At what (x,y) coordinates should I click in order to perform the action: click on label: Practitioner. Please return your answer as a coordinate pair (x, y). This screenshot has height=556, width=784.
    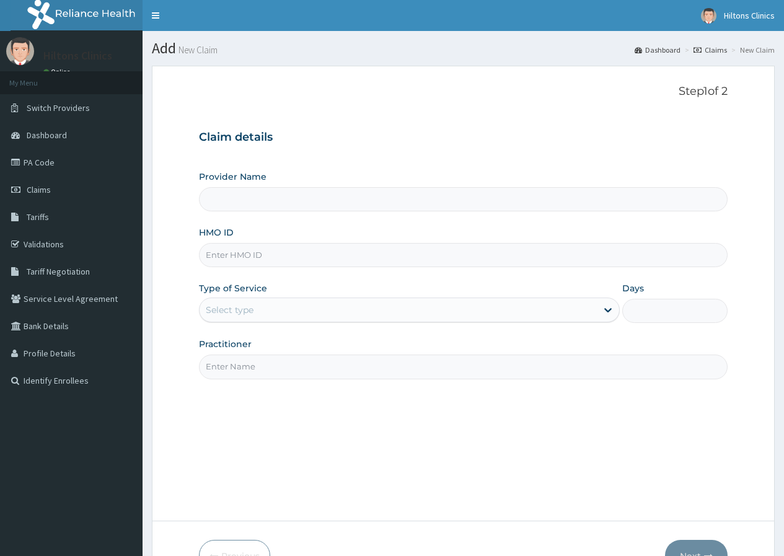
    Looking at the image, I should click on (225, 344).